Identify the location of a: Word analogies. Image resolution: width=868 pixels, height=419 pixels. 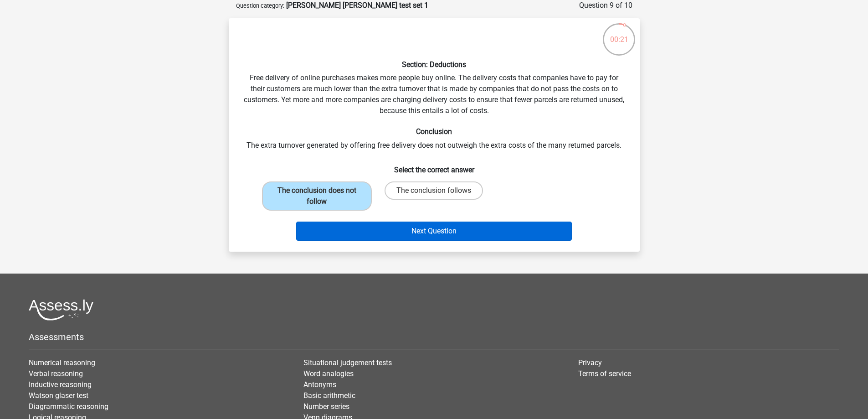
(328, 373).